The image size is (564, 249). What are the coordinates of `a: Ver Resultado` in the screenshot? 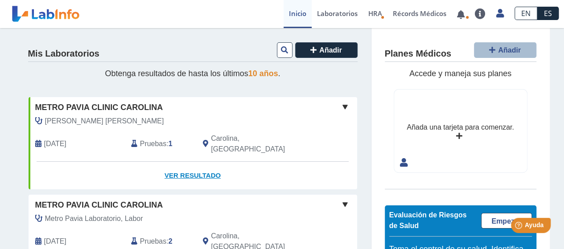 It's located at (193, 176).